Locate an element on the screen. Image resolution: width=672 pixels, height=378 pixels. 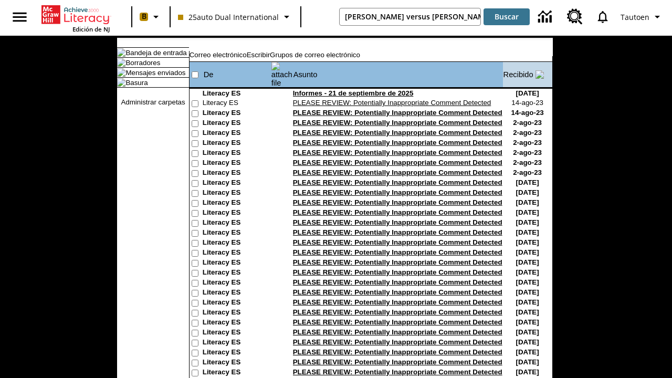
a: Informes - 21 de septiembre de 2025 is located at coordinates (353, 93).